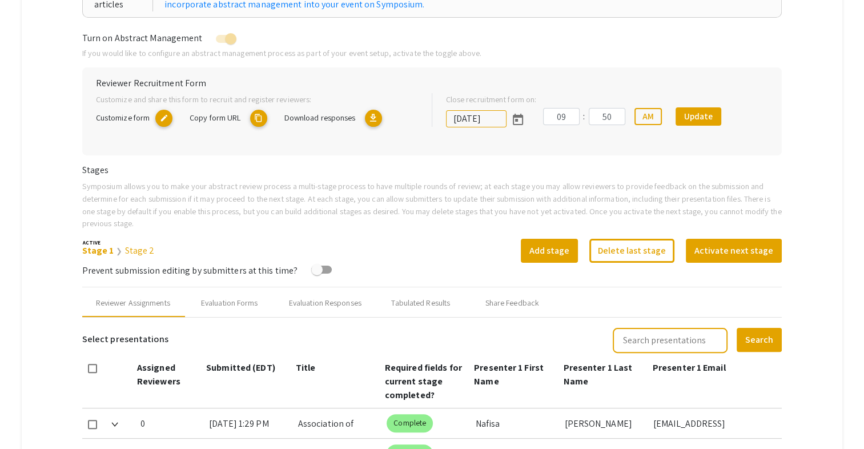 The width and height of the screenshot is (864, 449). Describe the element at coordinates (491, 99) in the screenshot. I see `label: Close recruitment form on:` at that location.